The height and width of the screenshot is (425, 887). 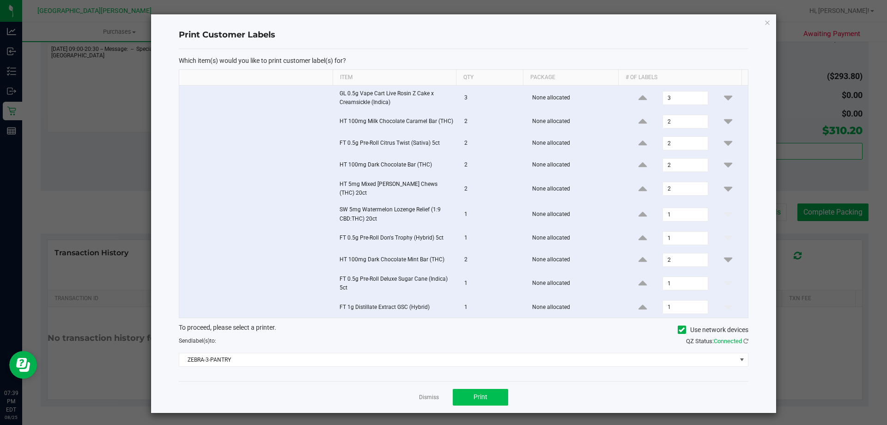 What do you see at coordinates (394, 78) in the screenshot?
I see `th: Item` at bounding box center [394, 78].